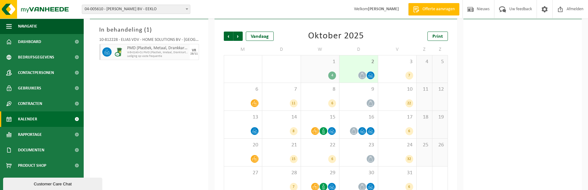 This screenshot has width=588, height=190. Describe the element at coordinates (358, 118) in the screenshot. I see `span: 16` at that location.